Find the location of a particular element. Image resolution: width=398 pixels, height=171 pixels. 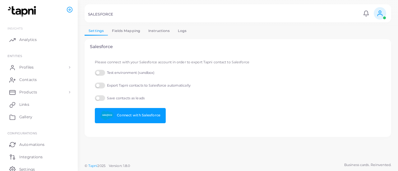

span: Integrations is located at coordinates (31, 157).